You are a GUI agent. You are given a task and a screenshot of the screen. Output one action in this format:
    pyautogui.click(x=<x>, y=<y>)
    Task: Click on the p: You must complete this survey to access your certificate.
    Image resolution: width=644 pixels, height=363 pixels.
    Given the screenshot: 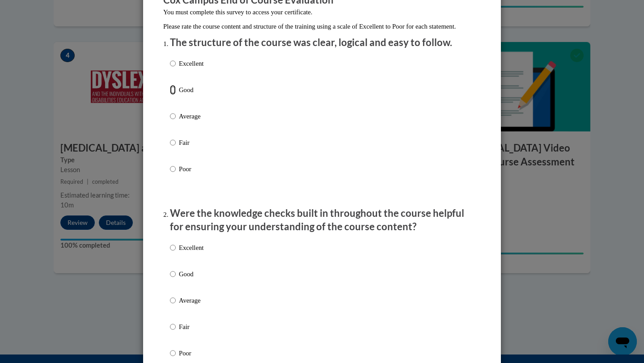 What is the action you would take?
    pyautogui.click(x=322, y=12)
    